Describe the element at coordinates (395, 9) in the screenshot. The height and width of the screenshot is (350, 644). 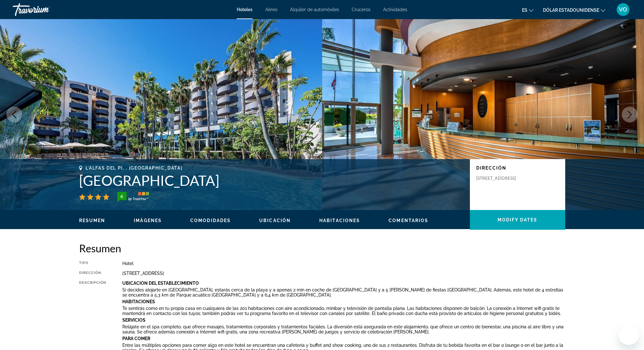
I see `font: Actividades` at that location.